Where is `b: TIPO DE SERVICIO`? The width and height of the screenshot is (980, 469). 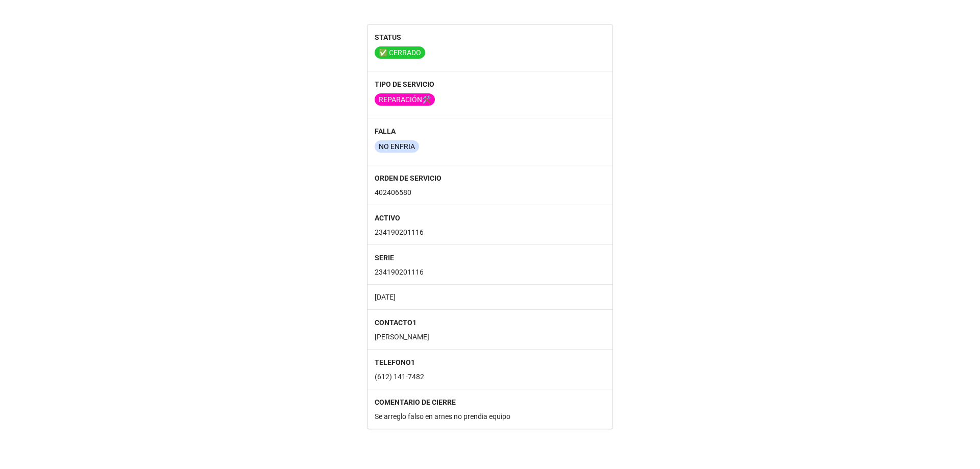 b: TIPO DE SERVICIO is located at coordinates (404, 84).